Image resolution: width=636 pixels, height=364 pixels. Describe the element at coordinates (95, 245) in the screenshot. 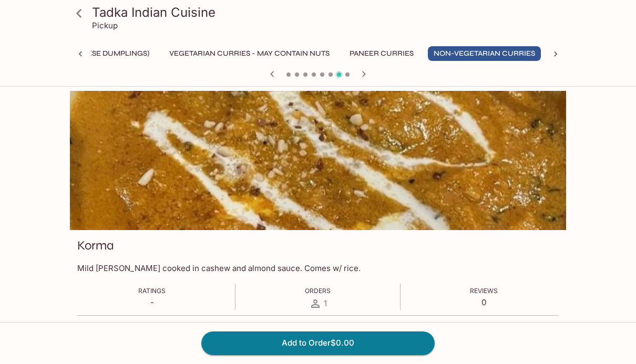

I see `h3: Korma` at that location.